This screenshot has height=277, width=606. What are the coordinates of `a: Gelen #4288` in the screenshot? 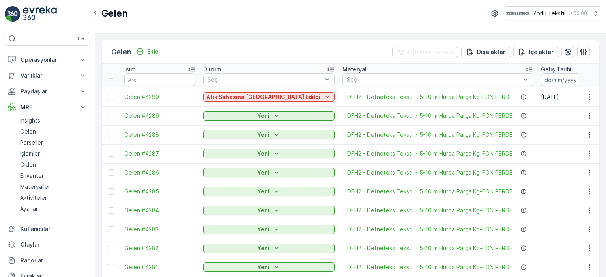 It's located at (160, 135).